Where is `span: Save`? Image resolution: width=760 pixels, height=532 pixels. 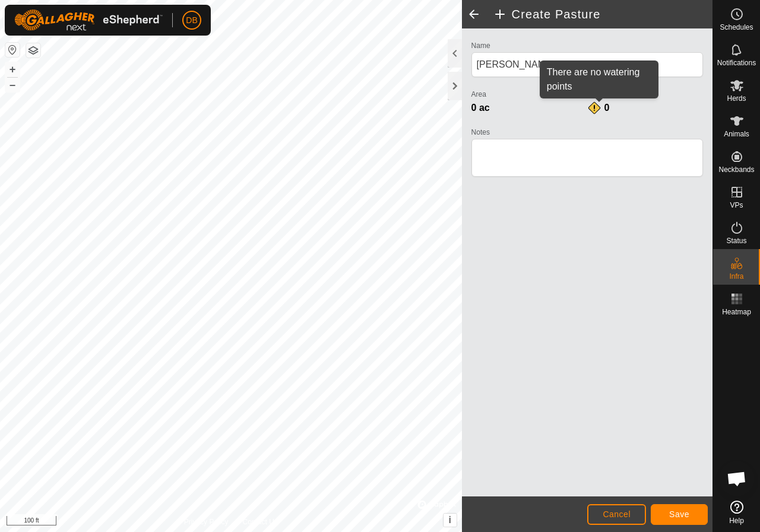 span: Save is located at coordinates (679, 515).